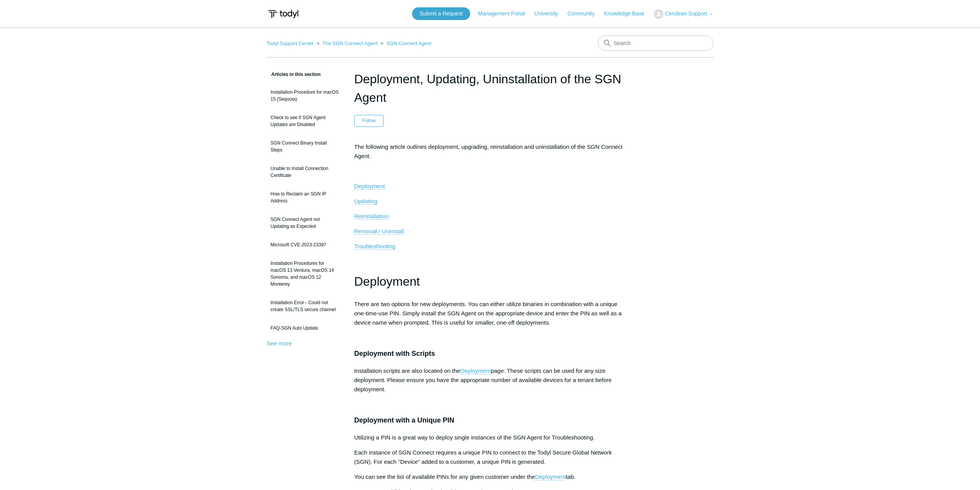 The height and width of the screenshot is (490, 980). Describe the element at coordinates (505, 13) in the screenshot. I see `a: Management Portal` at that location.